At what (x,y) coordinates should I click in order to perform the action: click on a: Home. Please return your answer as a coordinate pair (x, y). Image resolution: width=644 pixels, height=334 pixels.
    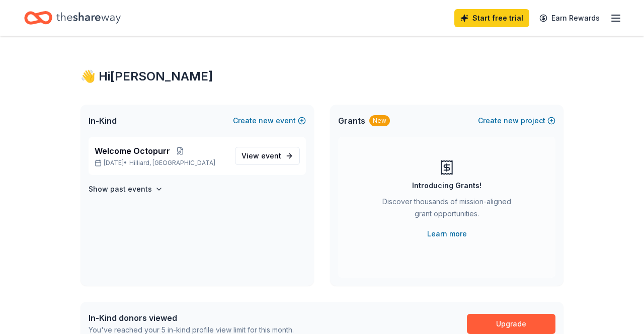
    Looking at the image, I should click on (72, 17).